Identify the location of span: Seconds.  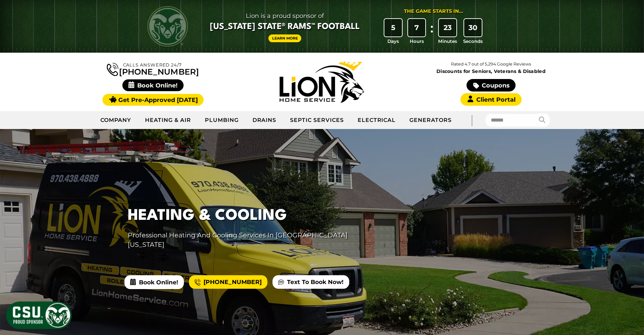
(473, 41).